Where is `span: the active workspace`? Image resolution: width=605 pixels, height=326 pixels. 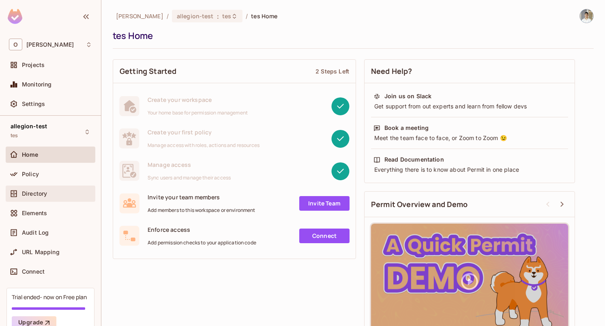
span: the active workspace is located at coordinates (140, 16).